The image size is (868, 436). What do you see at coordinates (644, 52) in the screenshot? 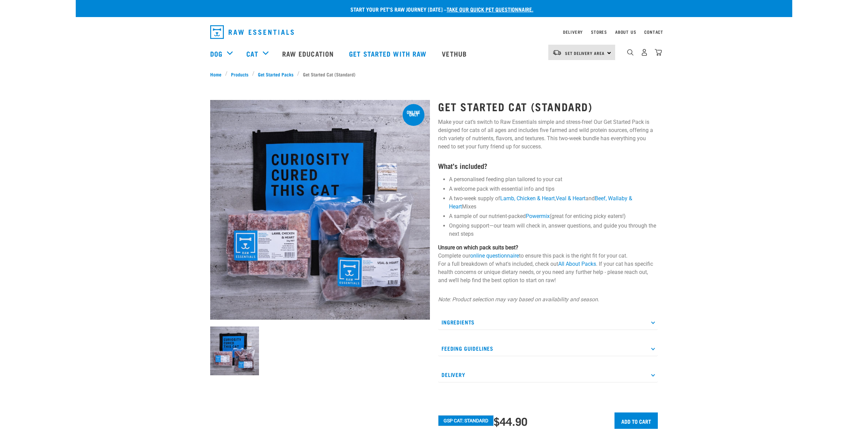
I see `img: user.png` at bounding box center [644, 52].